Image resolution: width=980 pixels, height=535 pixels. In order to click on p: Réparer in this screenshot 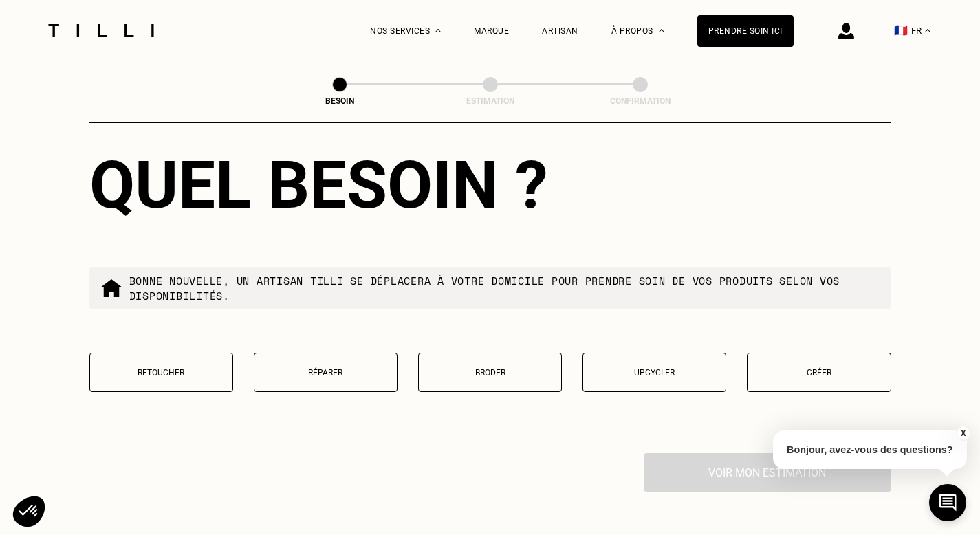, I will do `click(325, 372)`.